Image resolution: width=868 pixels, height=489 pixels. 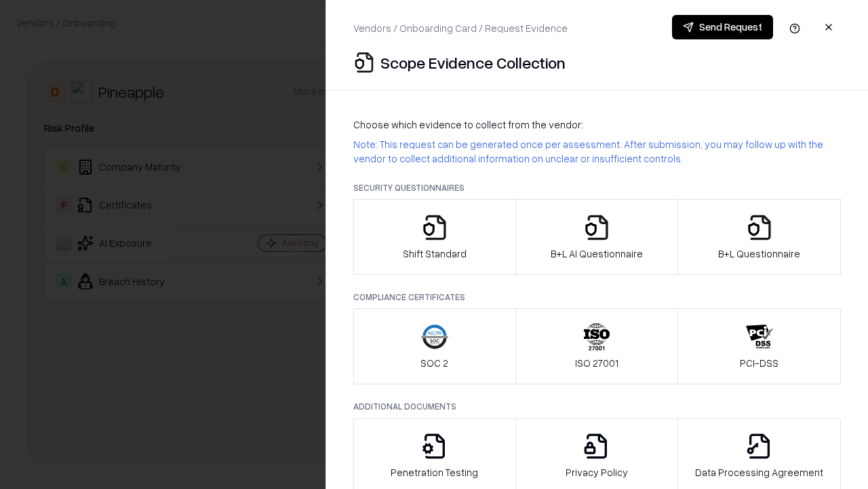 I want to click on p: Security Questionnaires, so click(x=597, y=187).